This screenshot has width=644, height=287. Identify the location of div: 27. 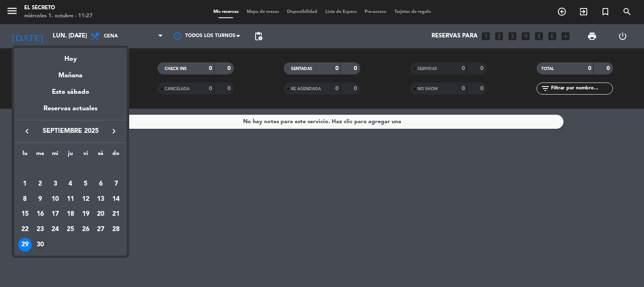
(101, 229).